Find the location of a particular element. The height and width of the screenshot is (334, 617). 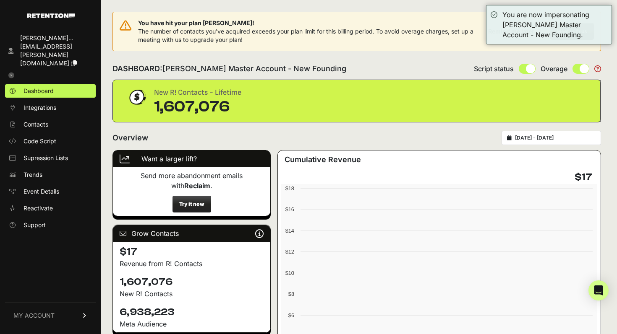

img: Retention.com is located at coordinates (51, 16).